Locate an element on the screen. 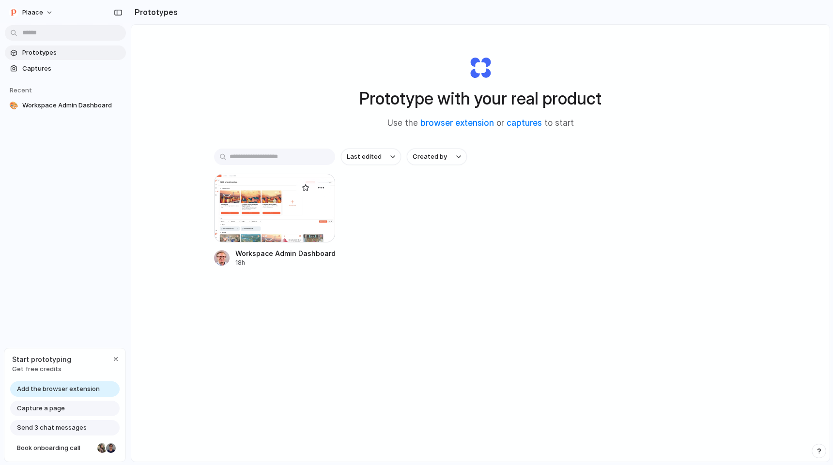  a: Book onboarding call is located at coordinates (65, 449).